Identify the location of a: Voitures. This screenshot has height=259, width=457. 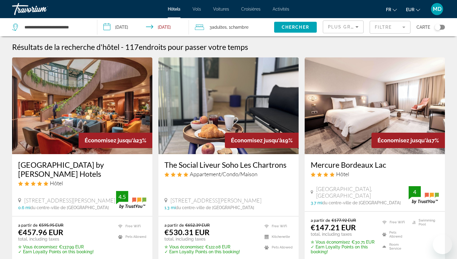
(221, 9).